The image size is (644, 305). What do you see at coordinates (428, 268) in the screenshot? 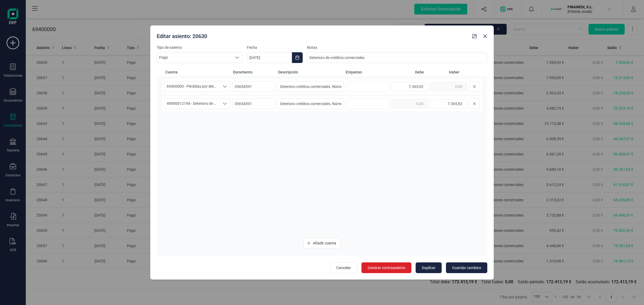
I see `span: Duplicar` at bounding box center [428, 268].